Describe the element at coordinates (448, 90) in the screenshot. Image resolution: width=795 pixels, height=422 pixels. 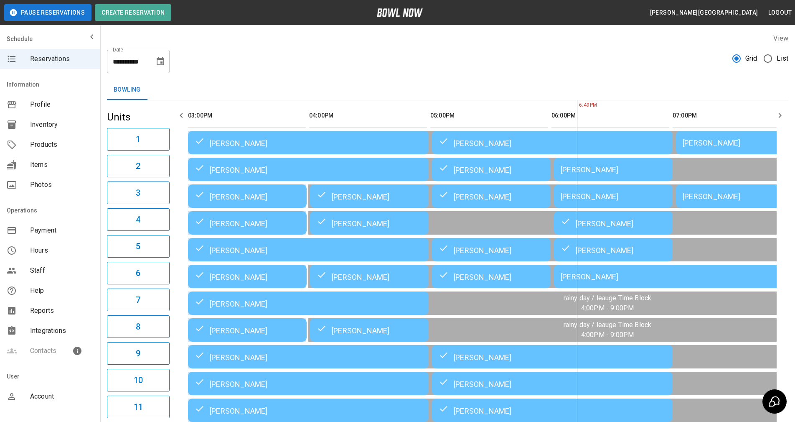
I see `div: inventory tabs` at that location.